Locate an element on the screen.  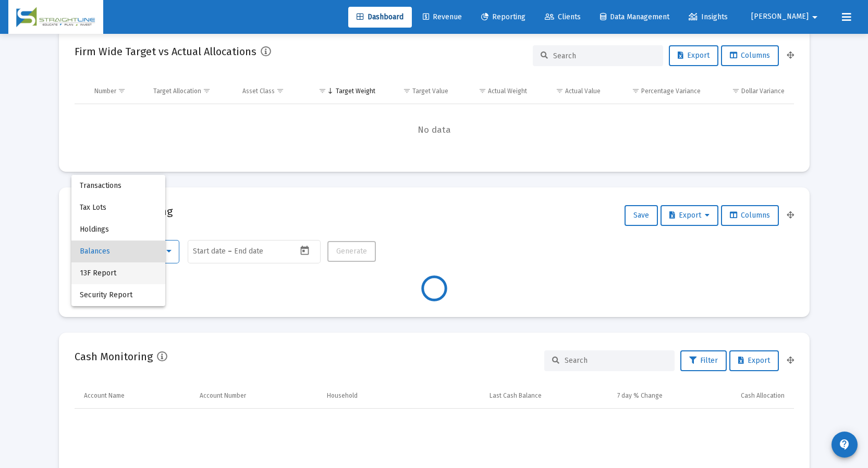
span: Tax Lots is located at coordinates (118, 208).